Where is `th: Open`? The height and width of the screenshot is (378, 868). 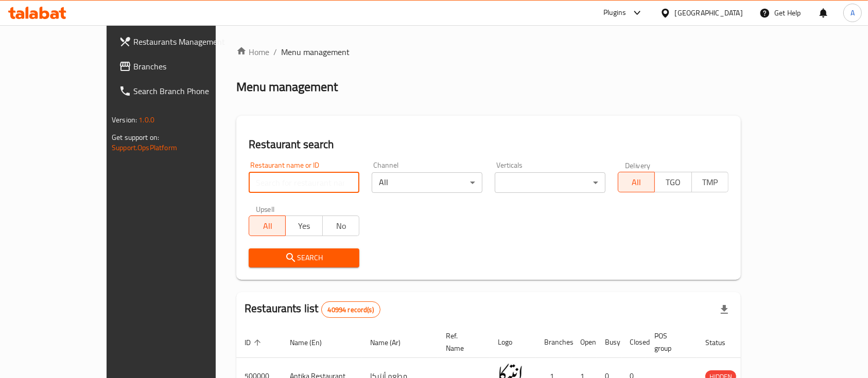 th: Open is located at coordinates (584, 342).